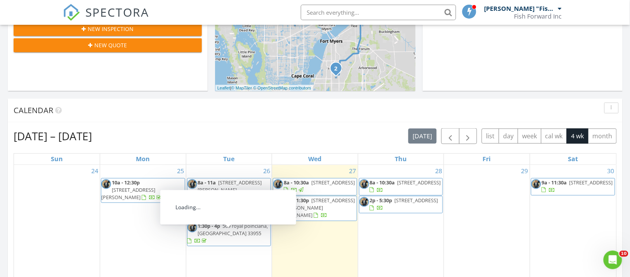 The height and width of the screenshot is (277, 630). I want to click on button: week, so click(529, 136).